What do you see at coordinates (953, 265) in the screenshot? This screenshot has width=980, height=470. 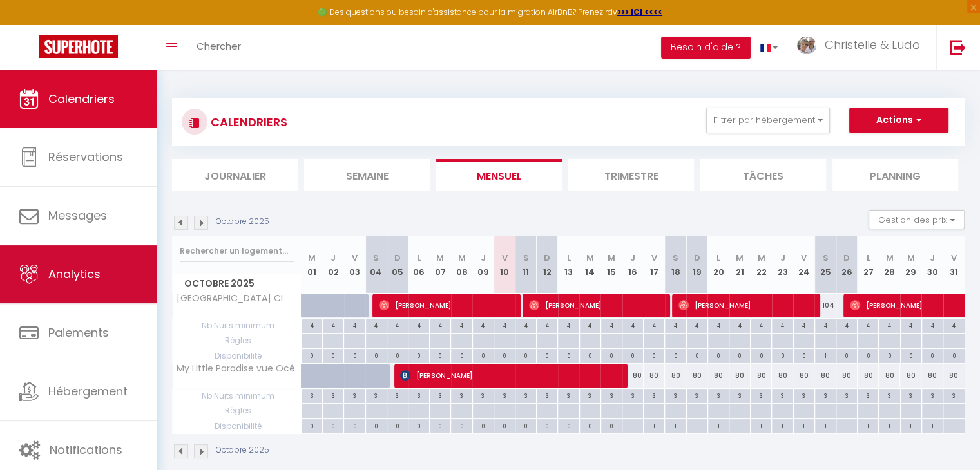 I see `th: 31` at bounding box center [953, 265].